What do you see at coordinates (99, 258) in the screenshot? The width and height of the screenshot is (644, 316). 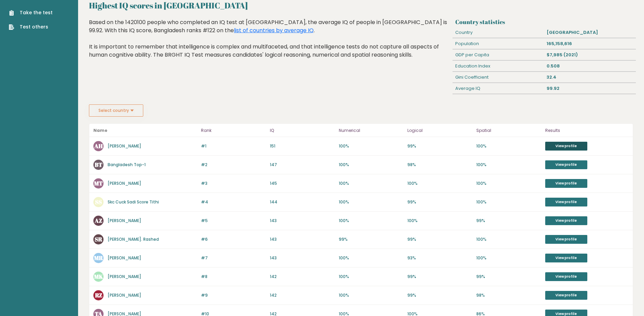 I see `text: MR` at bounding box center [99, 258].